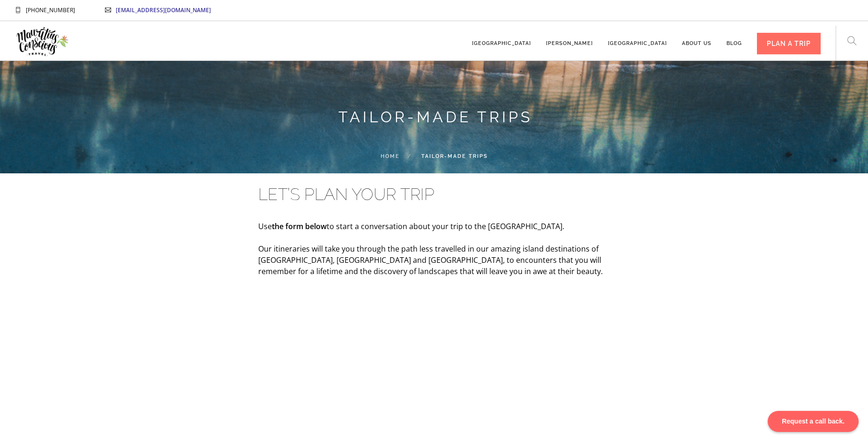 This screenshot has height=439, width=868. What do you see at coordinates (42, 41) in the screenshot?
I see `img: Mauritius Conscious Travel` at bounding box center [42, 41].